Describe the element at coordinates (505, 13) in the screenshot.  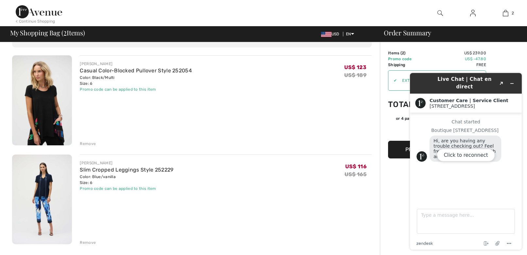
I see `img: My Bag` at that location.